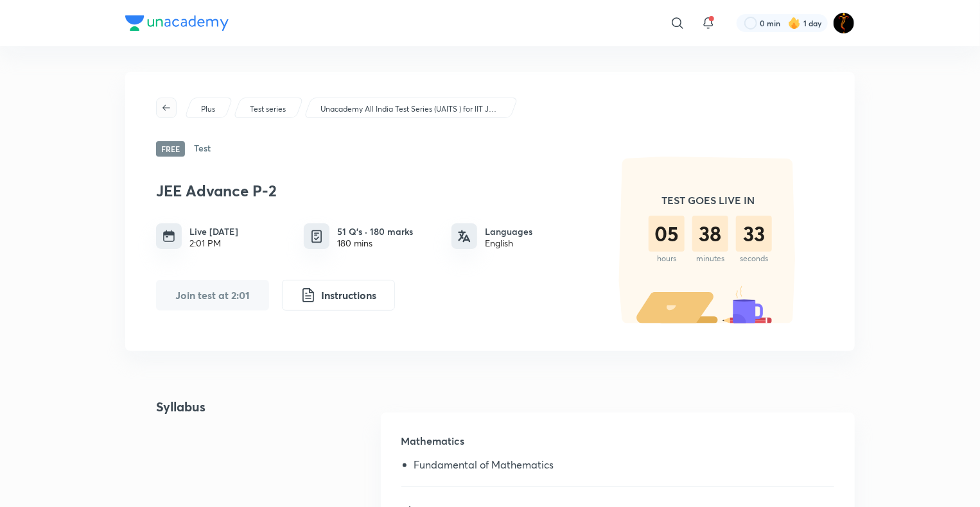 The height and width of the screenshot is (507, 980). I want to click on button: Join test at 2:01, so click(213, 295).